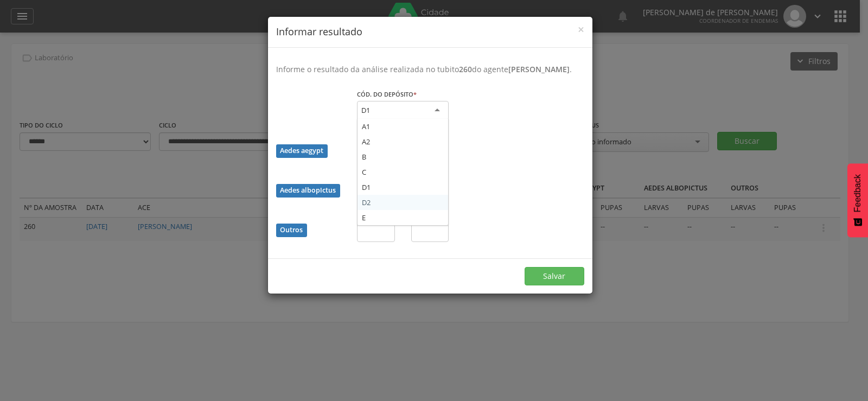 This screenshot has width=868, height=401. Describe the element at coordinates (403, 157) in the screenshot. I see `div: B` at that location.